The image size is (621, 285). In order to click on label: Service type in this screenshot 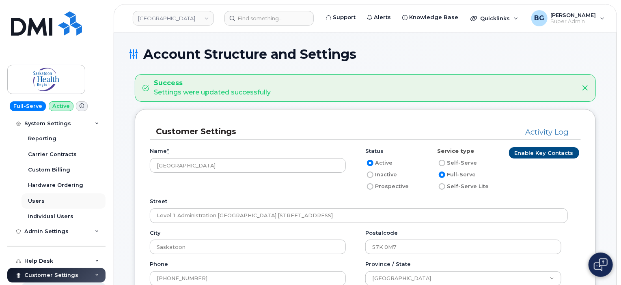, I will do `click(456, 151)`.